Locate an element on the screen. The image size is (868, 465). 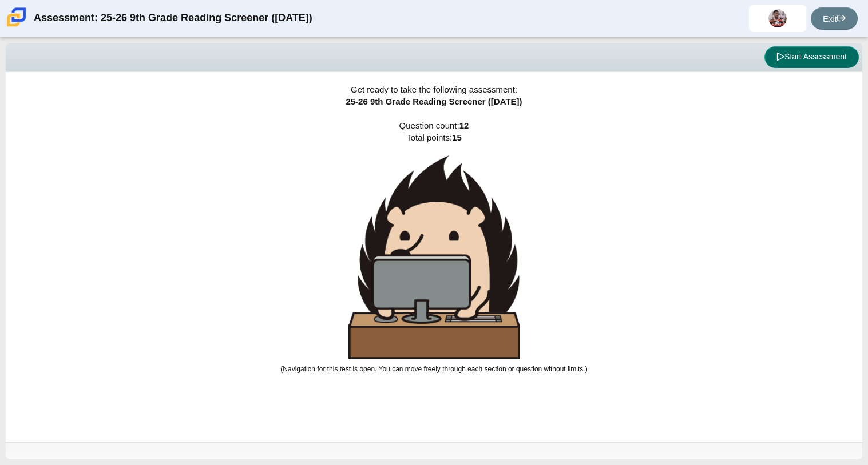
b: 15 is located at coordinates (456, 137).